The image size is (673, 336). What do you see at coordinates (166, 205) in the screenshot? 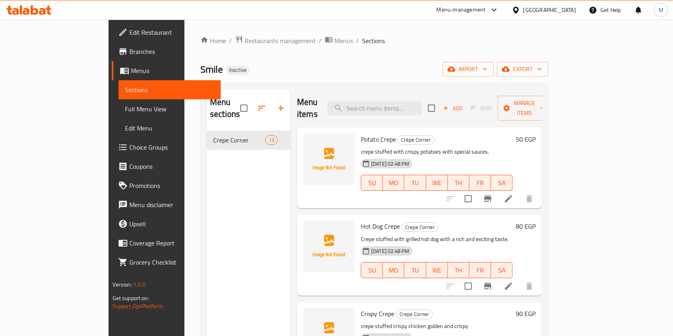
I see `a: Menu disclaimer` at bounding box center [166, 205].